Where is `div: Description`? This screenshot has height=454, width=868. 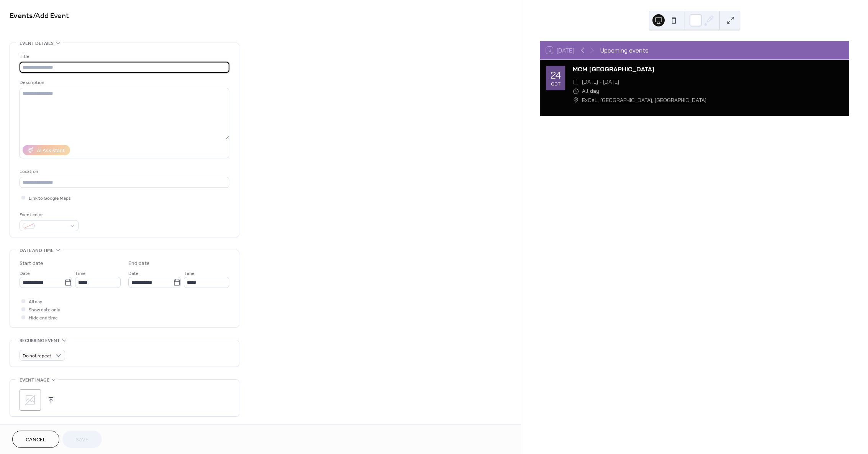
div: Description is located at coordinates (124, 82).